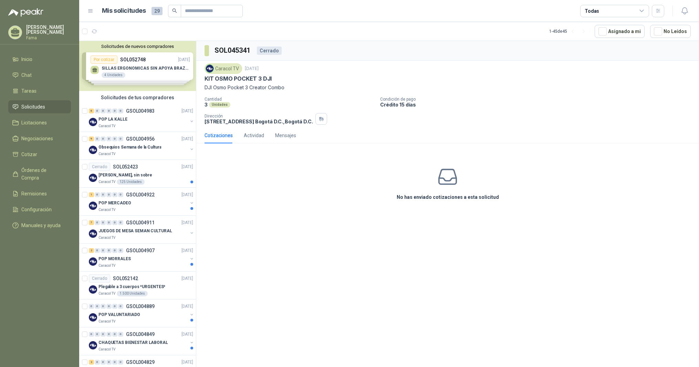 The height and width of the screenshot is (367, 699). I want to click on p: POP LA KALLE, so click(113, 119).